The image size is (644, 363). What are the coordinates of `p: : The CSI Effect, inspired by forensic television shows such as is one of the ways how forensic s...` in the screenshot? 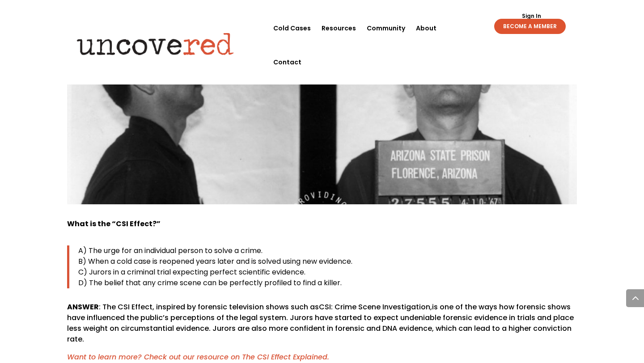 It's located at (322, 327).